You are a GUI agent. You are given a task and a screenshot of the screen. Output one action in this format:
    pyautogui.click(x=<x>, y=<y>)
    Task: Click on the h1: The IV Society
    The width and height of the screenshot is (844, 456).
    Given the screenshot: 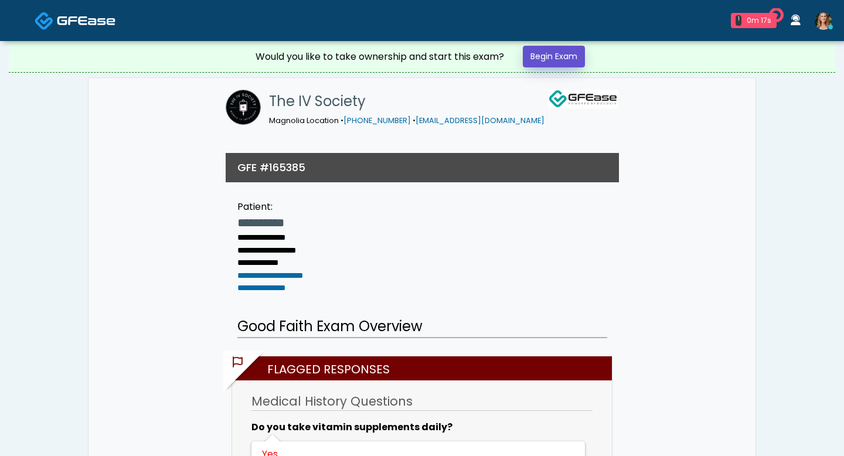 What is the action you would take?
    pyautogui.click(x=407, y=101)
    